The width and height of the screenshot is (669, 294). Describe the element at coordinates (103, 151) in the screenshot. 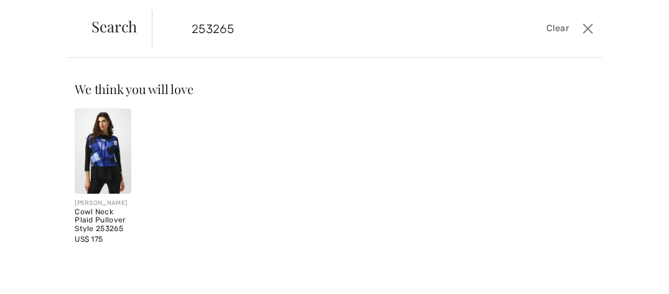

I see `img: Cowl Neck Plaid Pullover Style 253265. Black/Blue` at that location.